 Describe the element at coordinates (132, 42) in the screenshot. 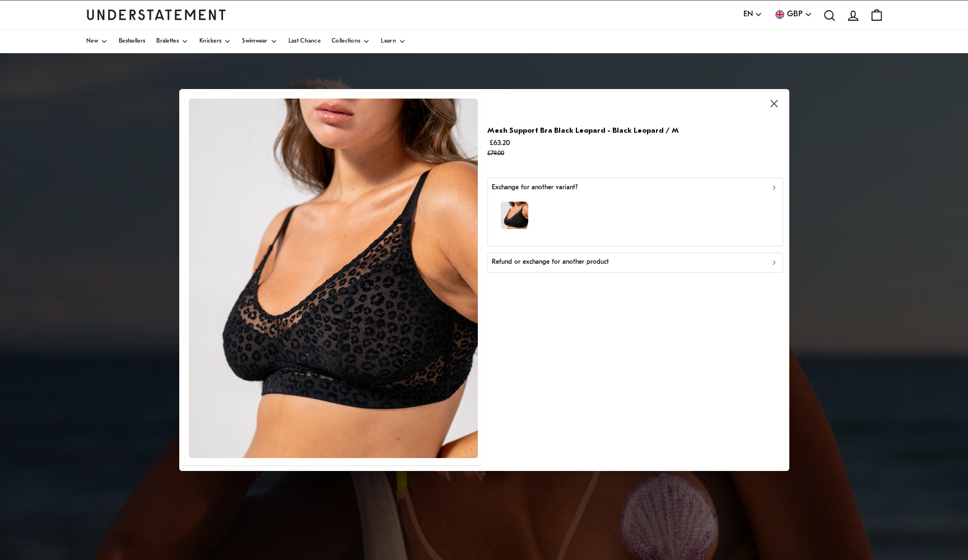

I see `span: Bestsellers` at that location.